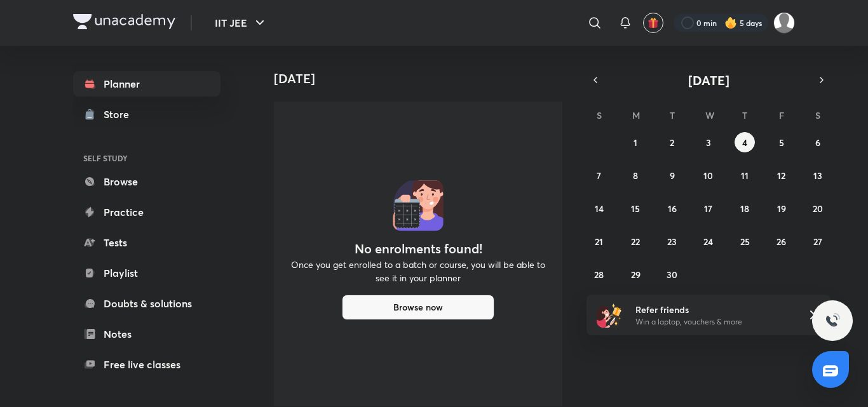 The width and height of the screenshot is (868, 407). I want to click on button: September 2, 2025, so click(672, 143).